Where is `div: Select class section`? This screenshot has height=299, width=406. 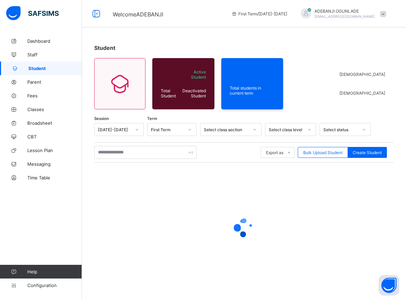 div: Select class section is located at coordinates (226, 129).